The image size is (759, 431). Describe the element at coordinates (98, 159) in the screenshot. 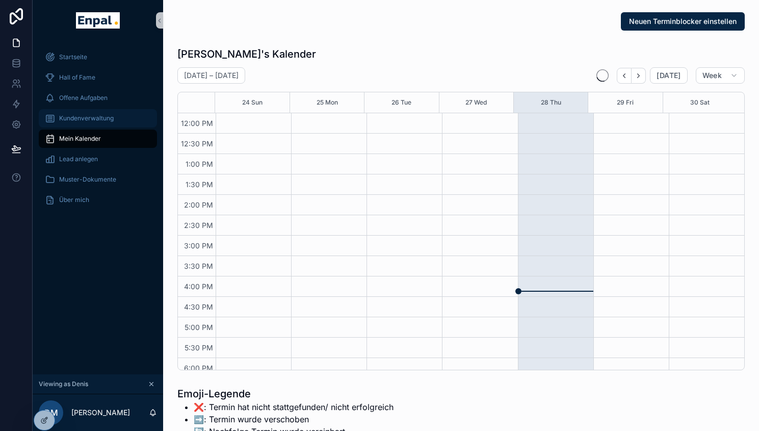

I see `a: Lead anlegen` at that location.